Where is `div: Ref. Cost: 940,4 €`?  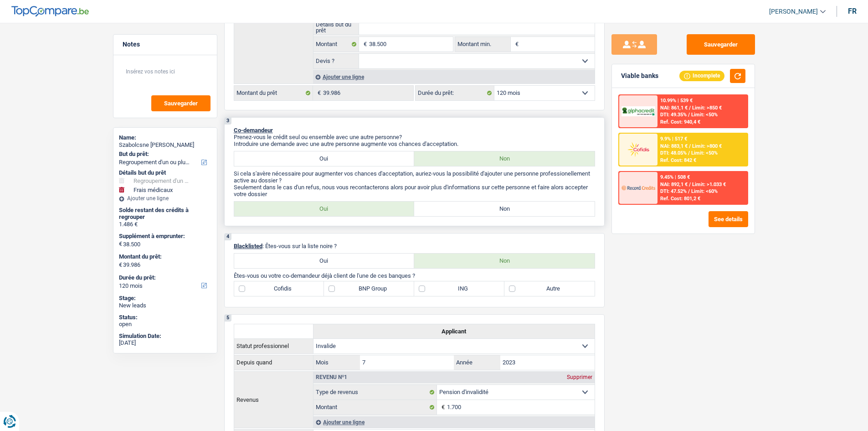 div: Ref. Cost: 940,4 € is located at coordinates (680, 122).